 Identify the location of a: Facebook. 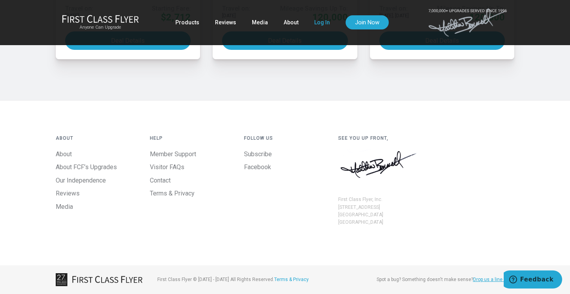
(257, 167).